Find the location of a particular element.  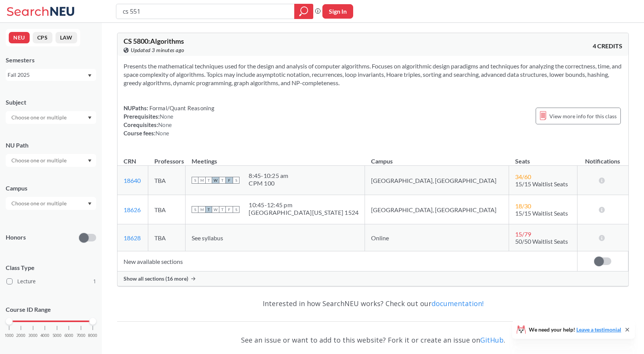

span: 4 CREDITS is located at coordinates (608, 46).